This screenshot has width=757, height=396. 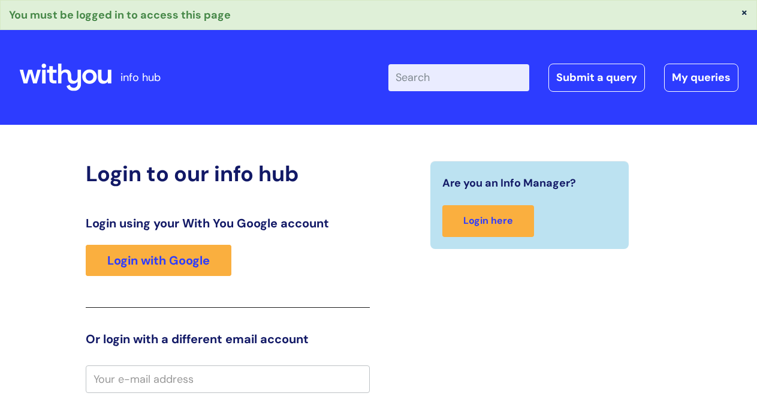 What do you see at coordinates (458, 77) in the screenshot?
I see `input: Search` at bounding box center [458, 77].